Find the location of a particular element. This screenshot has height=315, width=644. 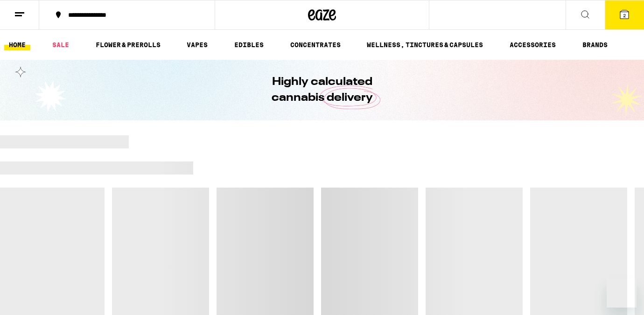

span: 2 is located at coordinates (624, 16).